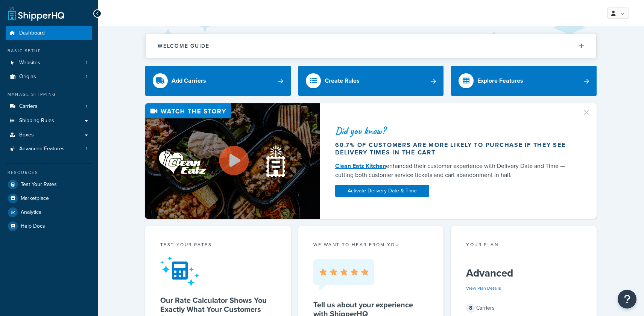 The image size is (644, 316). What do you see at coordinates (49, 185) in the screenshot?
I see `a: Test Your Rates` at bounding box center [49, 185].